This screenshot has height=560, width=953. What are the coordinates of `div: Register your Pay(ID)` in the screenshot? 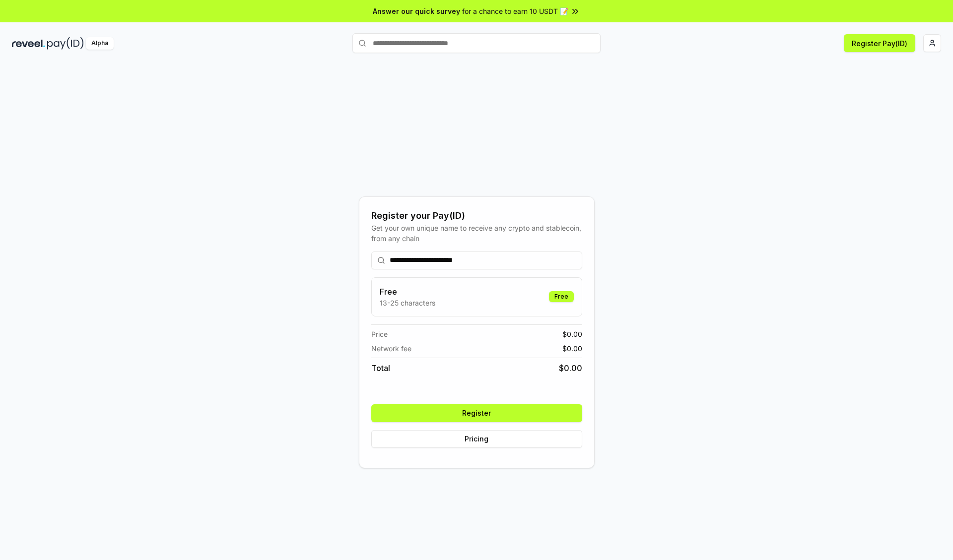 It's located at (476, 216).